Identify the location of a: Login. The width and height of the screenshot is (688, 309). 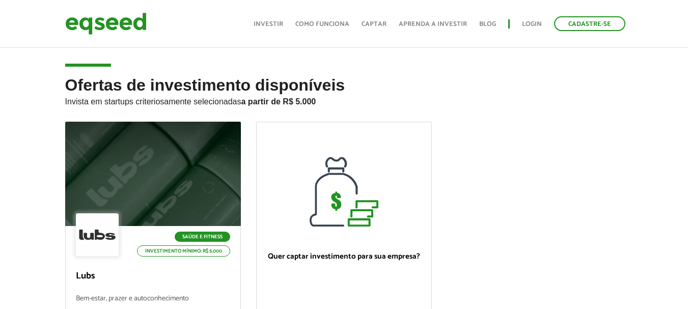
(532, 24).